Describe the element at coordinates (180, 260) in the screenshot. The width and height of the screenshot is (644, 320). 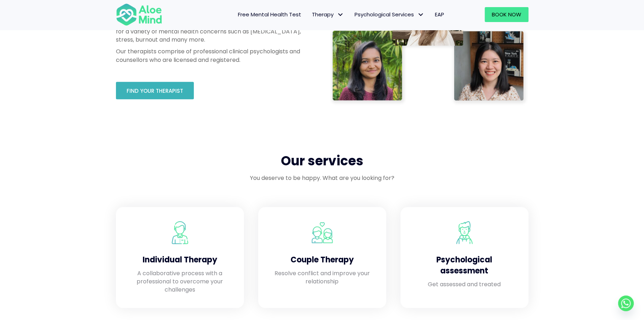
I see `h4: Individual Therapy` at that location.